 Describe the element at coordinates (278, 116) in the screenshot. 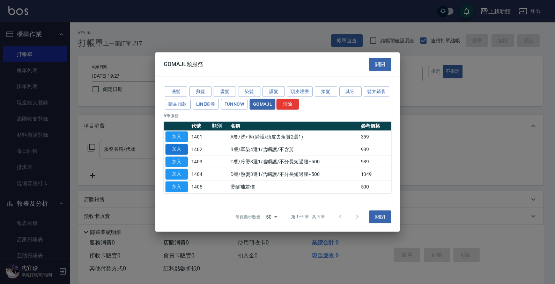

I see `p: 5 筆服務` at that location.